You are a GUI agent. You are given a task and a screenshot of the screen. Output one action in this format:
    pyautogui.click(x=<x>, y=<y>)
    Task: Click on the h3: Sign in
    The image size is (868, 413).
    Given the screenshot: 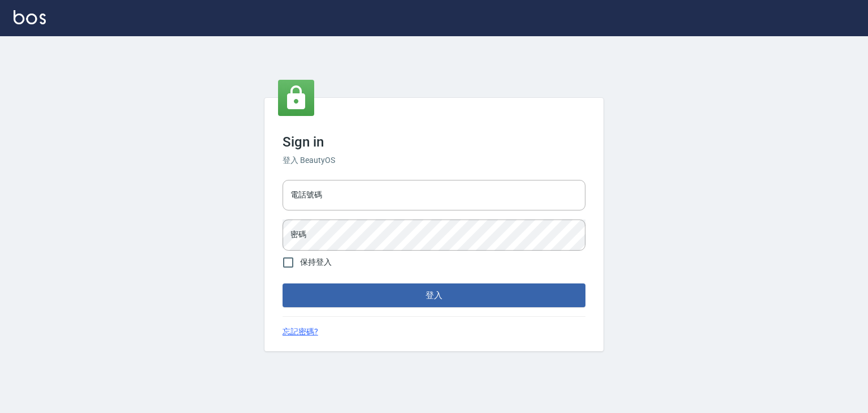 What is the action you would take?
    pyautogui.click(x=434, y=142)
    